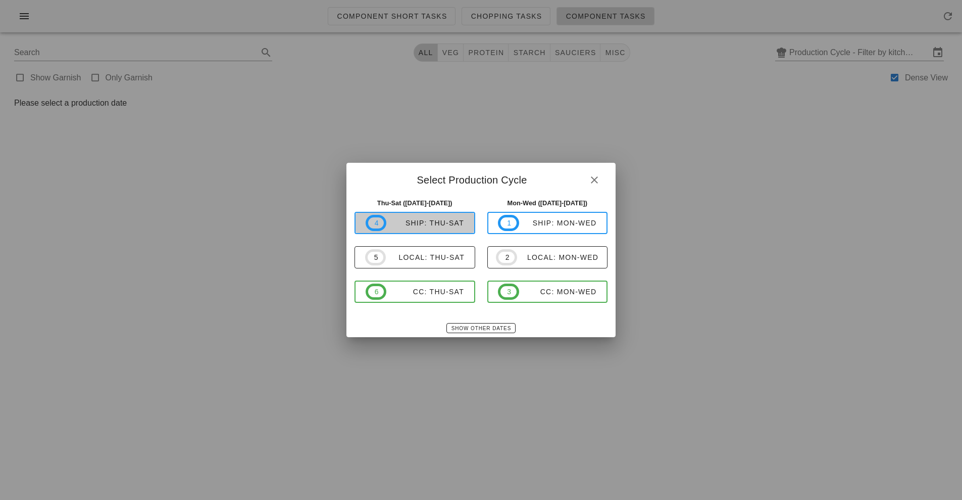  What do you see at coordinates (558, 223) in the screenshot?
I see `div: ship: Mon-Wed` at bounding box center [558, 223].